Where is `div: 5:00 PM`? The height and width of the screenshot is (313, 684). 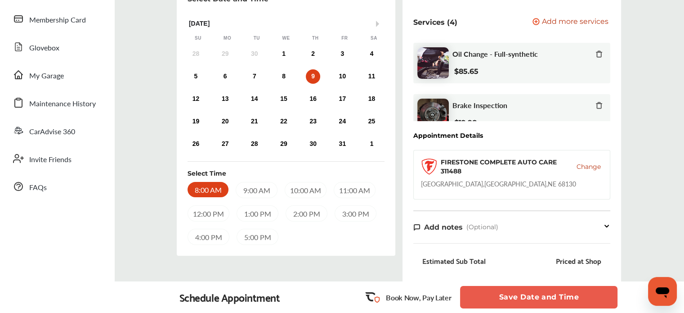 div: 5:00 PM is located at coordinates (257, 237).